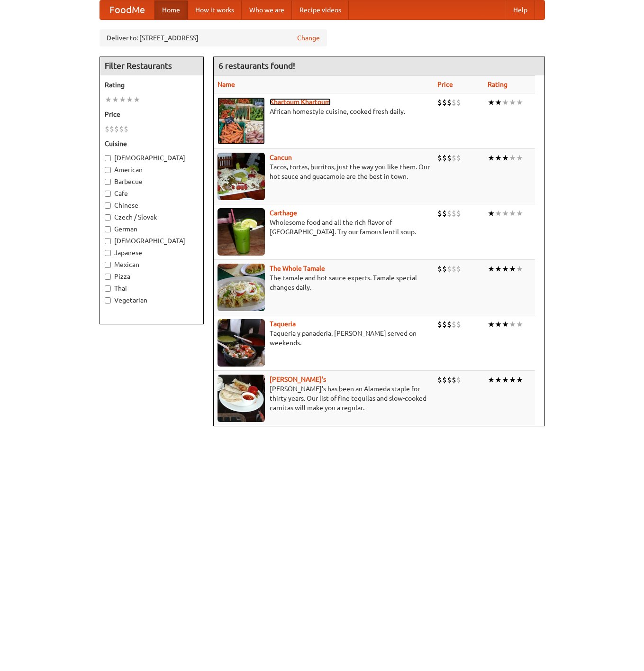 This screenshot has height=671, width=644. What do you see at coordinates (152, 229) in the screenshot?
I see `label: German` at bounding box center [152, 229].